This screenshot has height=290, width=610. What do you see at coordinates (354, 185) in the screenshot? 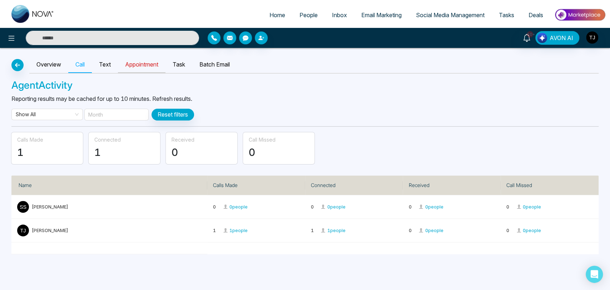
I see `th: Connected` at bounding box center [354, 185].